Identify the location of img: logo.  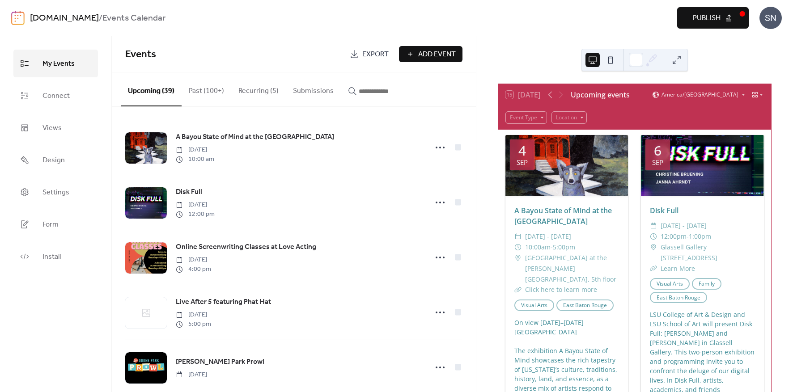
(18, 18).